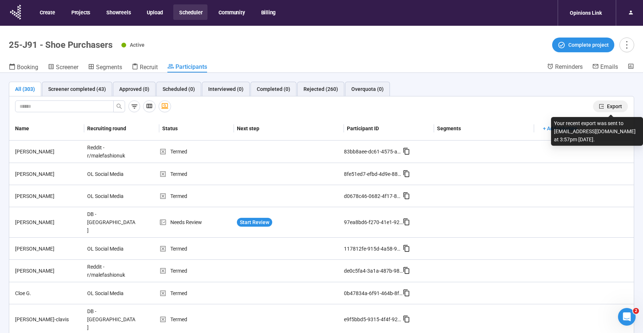  I want to click on div: Approved (0), so click(134, 89).